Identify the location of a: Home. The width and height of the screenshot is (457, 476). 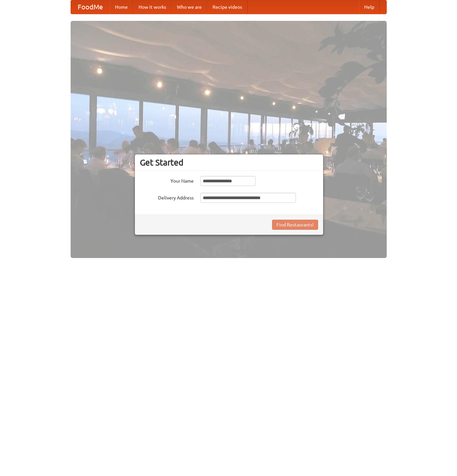
(121, 7).